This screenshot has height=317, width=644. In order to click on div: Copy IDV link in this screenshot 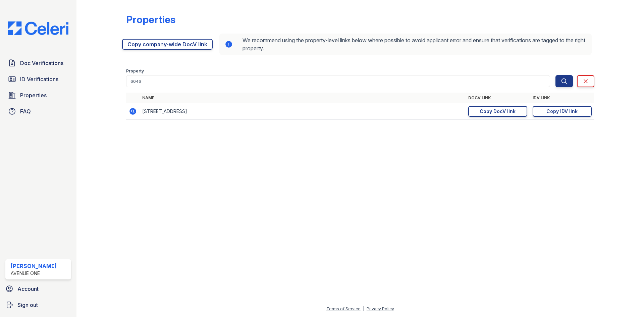, I will do `click(562, 112)`.